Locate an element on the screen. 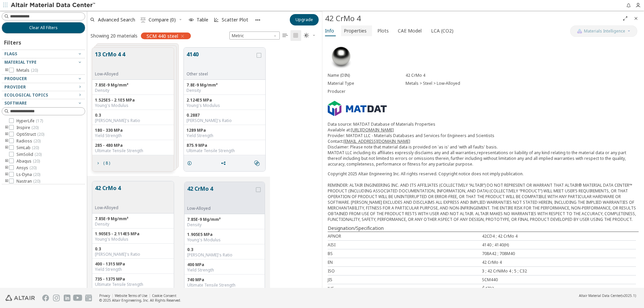 The image size is (644, 308). button: Details is located at coordinates (191, 163).